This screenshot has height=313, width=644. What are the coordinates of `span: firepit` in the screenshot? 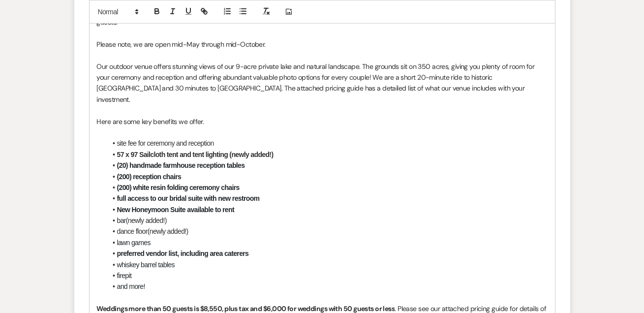 It's located at (125, 276).